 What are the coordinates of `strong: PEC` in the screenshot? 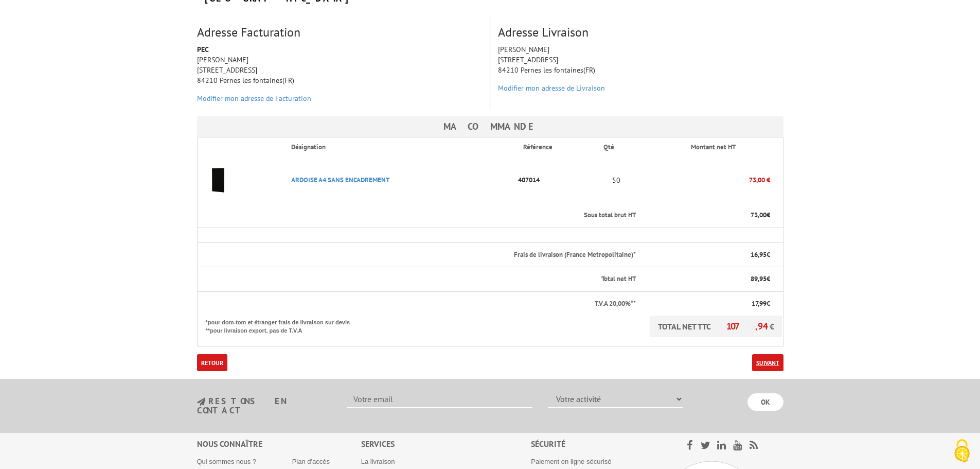 It's located at (203, 50).